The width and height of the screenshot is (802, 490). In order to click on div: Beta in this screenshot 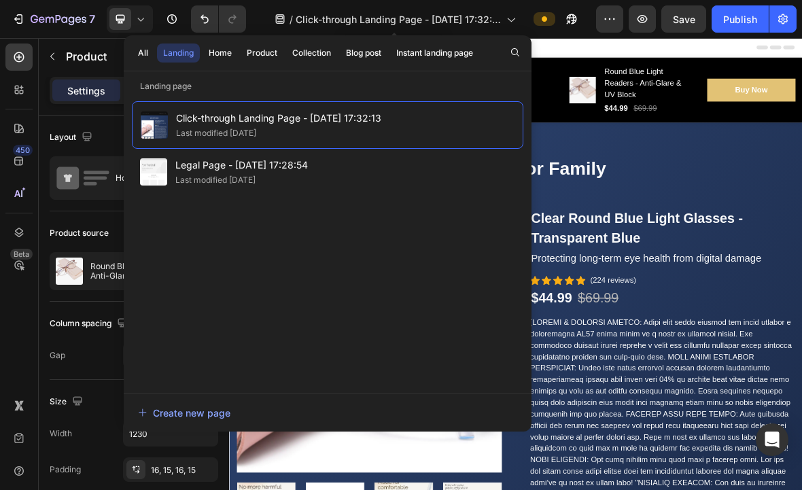, I will do `click(21, 254)`.